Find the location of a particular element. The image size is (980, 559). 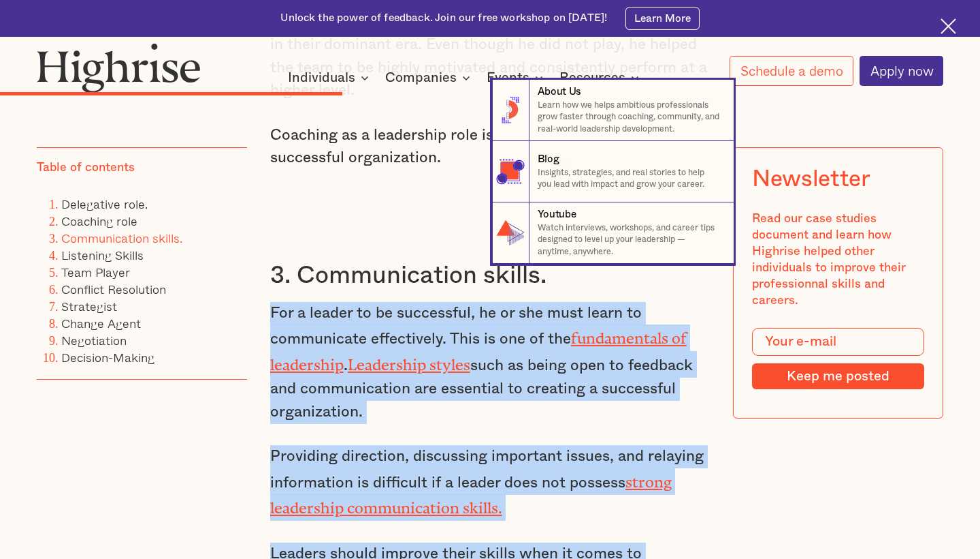

a: Apply now is located at coordinates (902, 71).